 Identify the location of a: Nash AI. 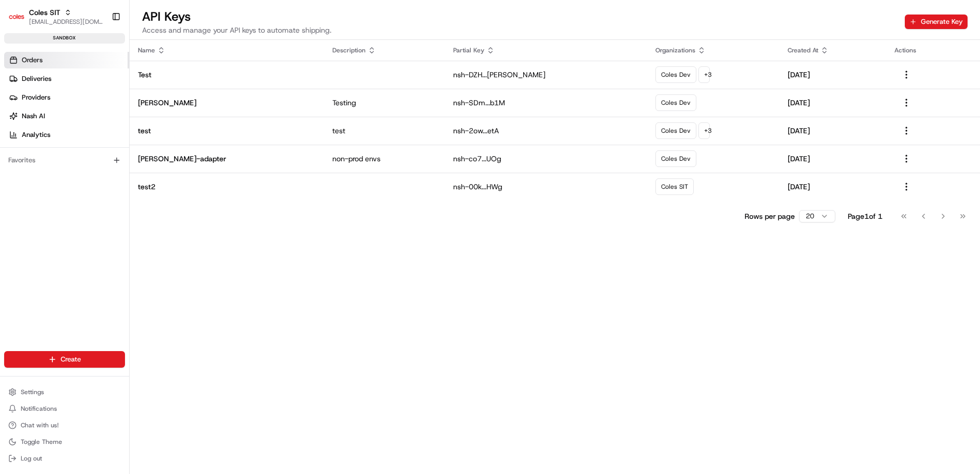
(66, 116).